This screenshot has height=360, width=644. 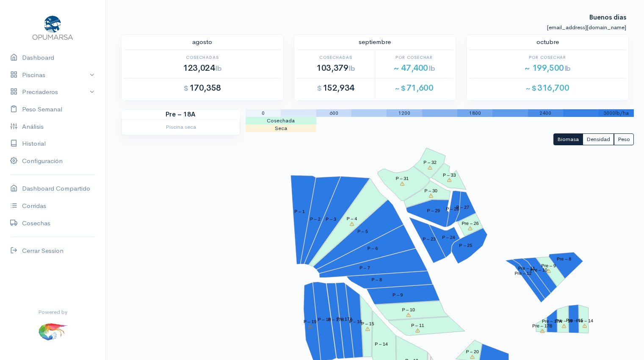 I want to click on tspan: P – 31, so click(x=402, y=179).